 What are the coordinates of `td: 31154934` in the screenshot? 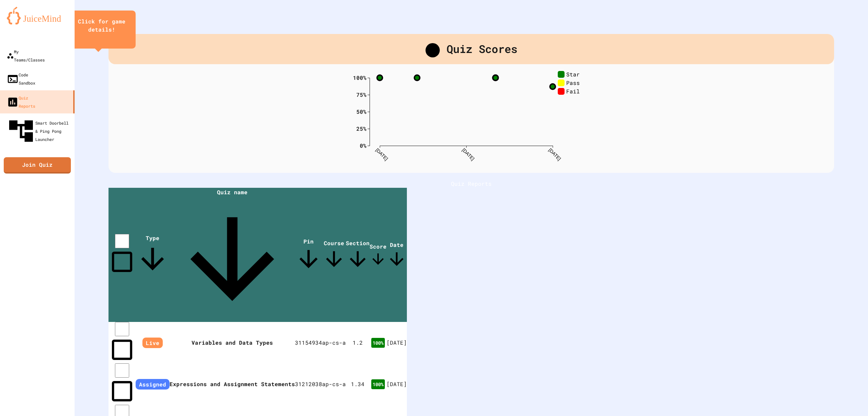 It's located at (308, 343).